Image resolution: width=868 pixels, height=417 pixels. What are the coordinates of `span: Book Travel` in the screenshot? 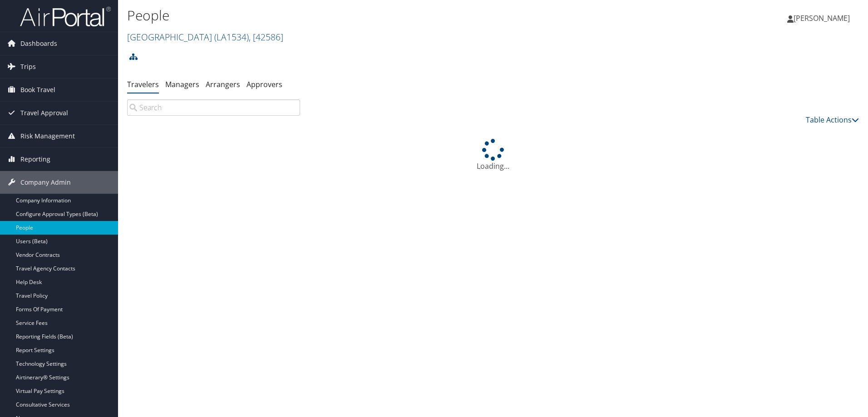 It's located at (38, 90).